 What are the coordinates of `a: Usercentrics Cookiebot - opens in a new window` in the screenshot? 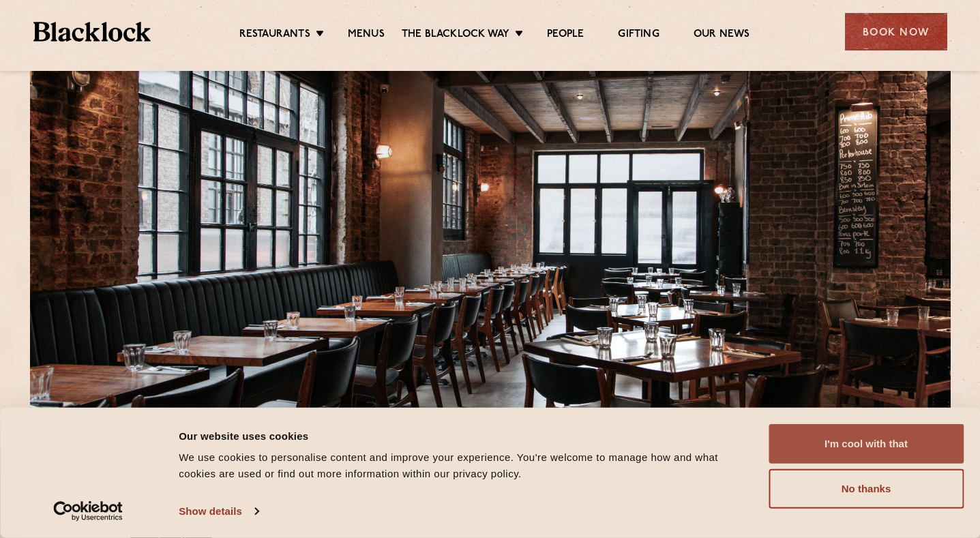 It's located at (88, 511).